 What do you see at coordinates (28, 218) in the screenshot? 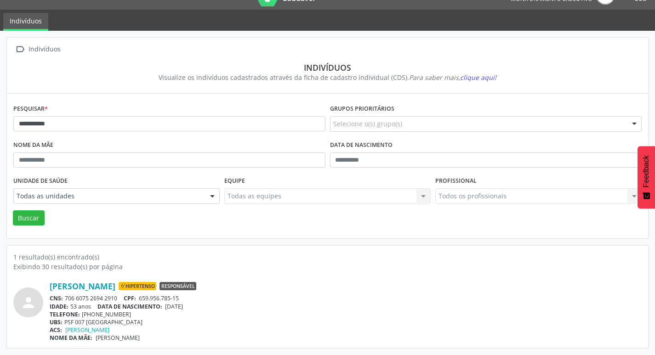
I see `button: Buscar` at bounding box center [28, 218].